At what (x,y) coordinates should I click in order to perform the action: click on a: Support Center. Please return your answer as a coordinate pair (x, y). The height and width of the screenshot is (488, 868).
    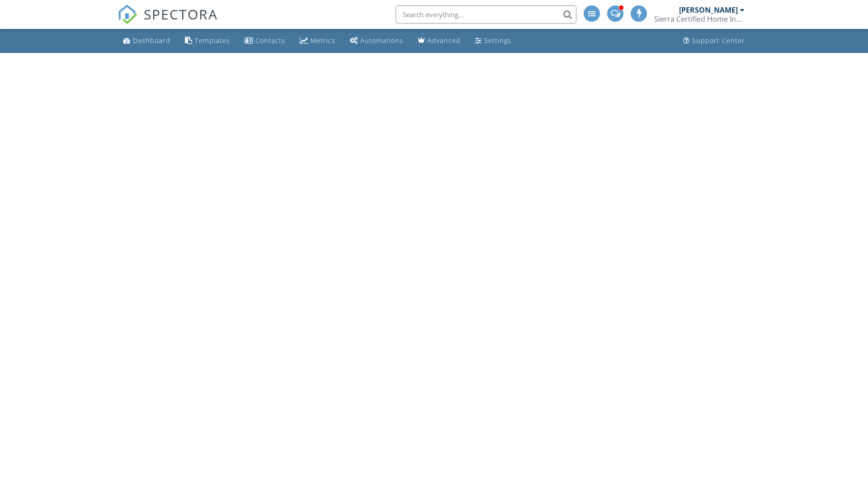
    Looking at the image, I should click on (714, 41).